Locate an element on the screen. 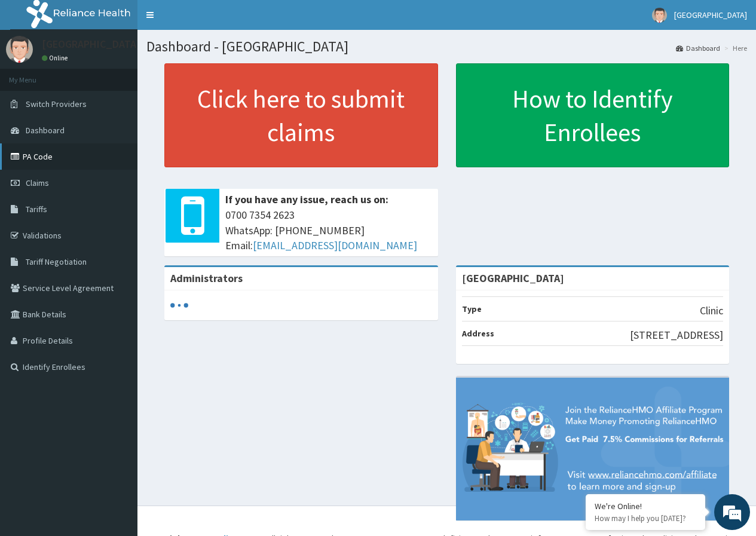  span: Dashboard is located at coordinates (45, 130).